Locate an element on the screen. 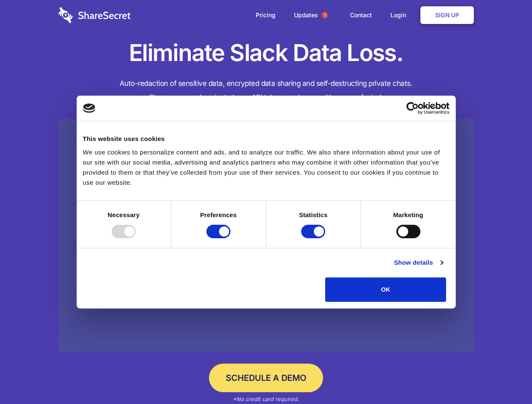 This screenshot has height=404, width=532. a: Contact is located at coordinates (361, 15).